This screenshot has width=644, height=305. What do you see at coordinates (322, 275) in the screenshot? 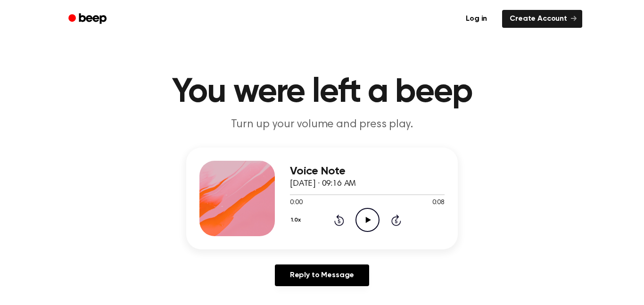
I see `a: Reply to Message` at bounding box center [322, 275].